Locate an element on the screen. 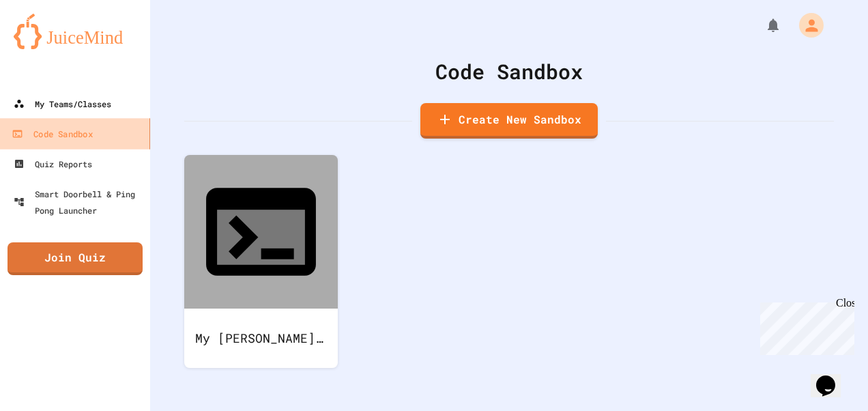  div: My Notifications is located at coordinates (763, 25).